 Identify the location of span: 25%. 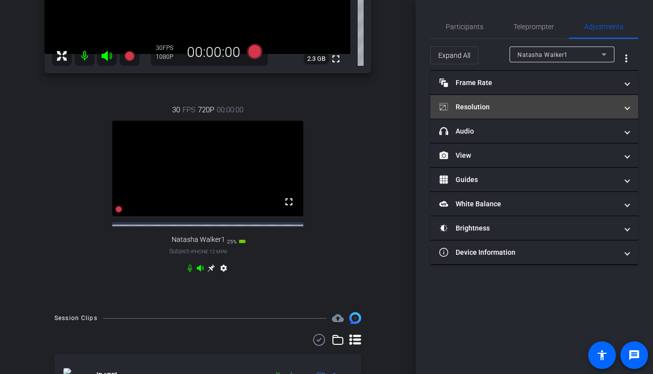
(231, 241).